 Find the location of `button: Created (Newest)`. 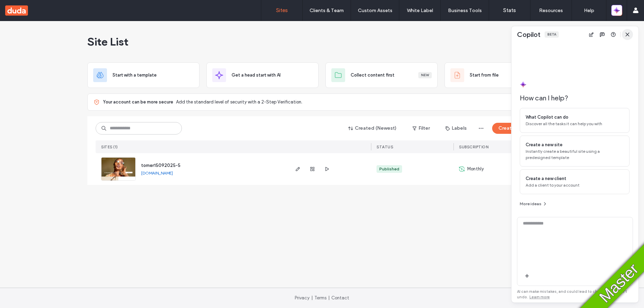

button: Created (Newest) is located at coordinates (372, 128).